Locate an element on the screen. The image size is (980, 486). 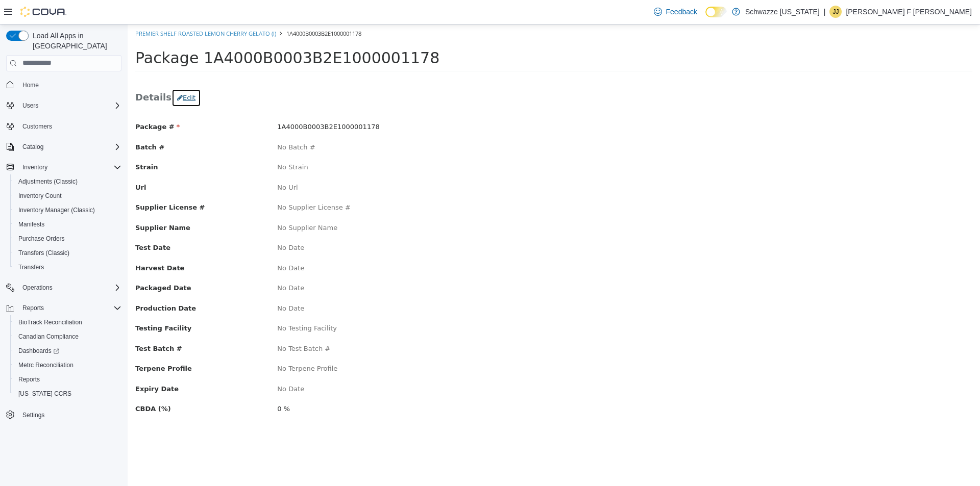
span: Terpene Profile is located at coordinates (36, 343).